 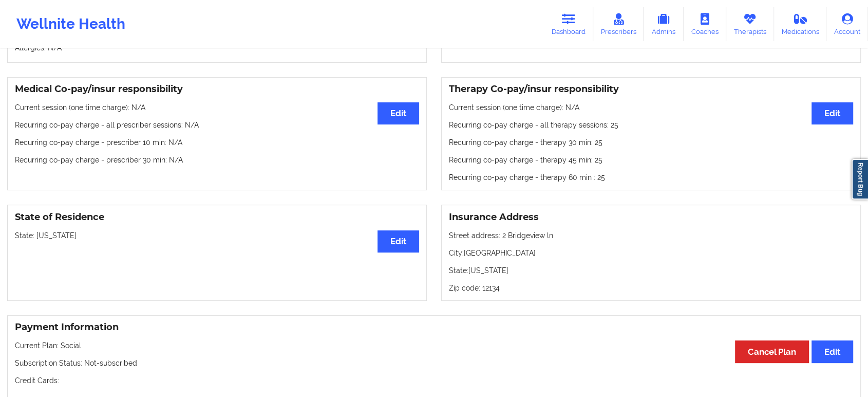 What do you see at coordinates (217, 143) in the screenshot?
I see `p: Recurring co-pay charge - prescriber 10 min : N/A` at bounding box center [217, 143].